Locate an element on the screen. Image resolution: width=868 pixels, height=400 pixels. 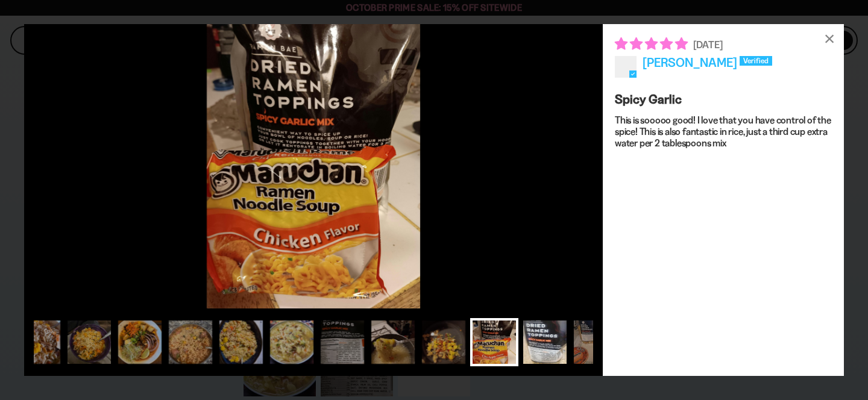
span: 5 star review is located at coordinates (651, 44).